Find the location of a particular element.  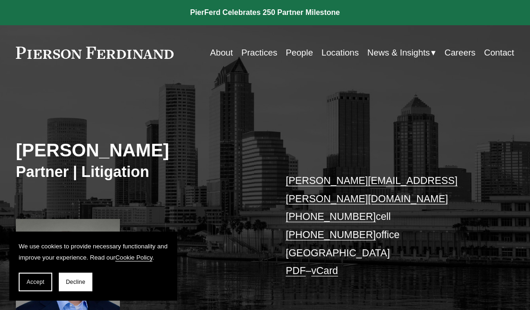

a: Practices is located at coordinates (259, 52).